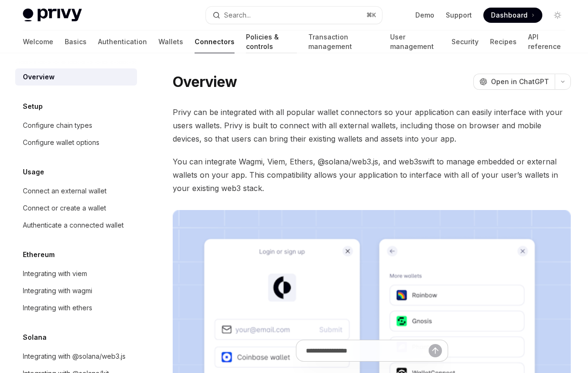  What do you see at coordinates (371, 175) in the screenshot?
I see `span: You can integrate Wagmi, Viem, Ethers, @solana/web3.js, and web3swift to manage embedded or exter...` at bounding box center [371, 175].